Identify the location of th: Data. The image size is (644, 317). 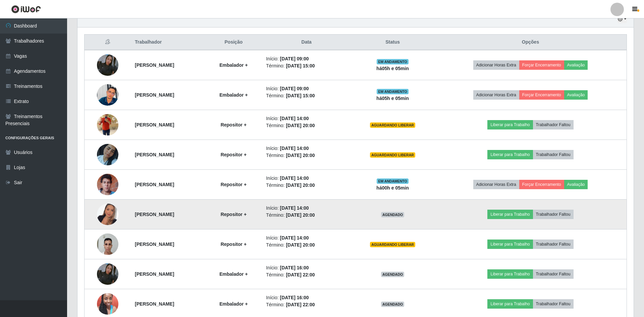
(307, 42).